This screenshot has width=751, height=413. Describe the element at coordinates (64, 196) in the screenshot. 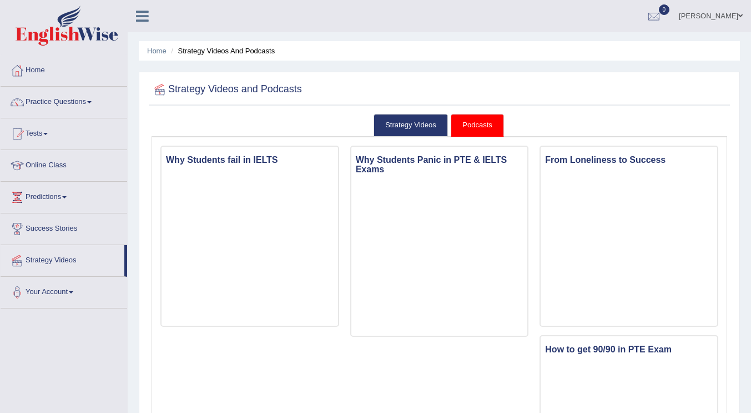

I see `a: Predictions` at that location.